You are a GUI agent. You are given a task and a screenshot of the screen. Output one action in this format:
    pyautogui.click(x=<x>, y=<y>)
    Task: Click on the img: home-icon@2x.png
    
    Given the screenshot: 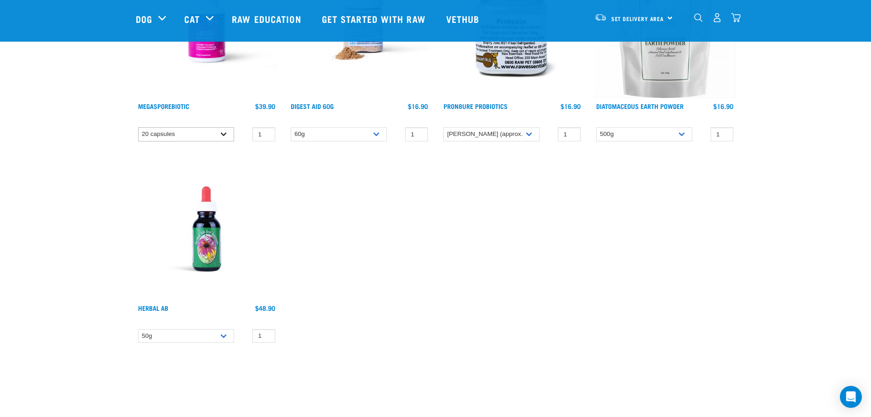 What is the action you would take?
    pyautogui.click(x=736, y=17)
    